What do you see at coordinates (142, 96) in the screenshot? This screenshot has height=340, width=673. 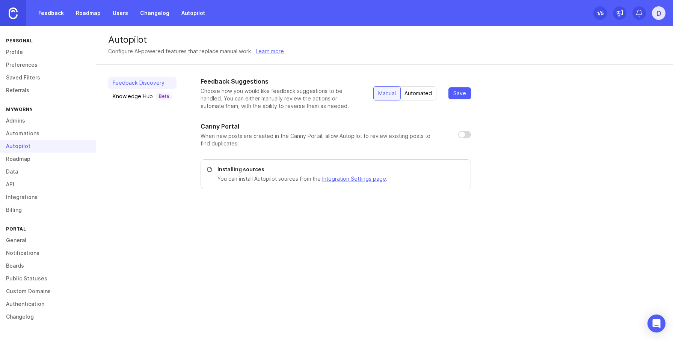 I see `a: Knowledge HubBeta` at bounding box center [142, 96].